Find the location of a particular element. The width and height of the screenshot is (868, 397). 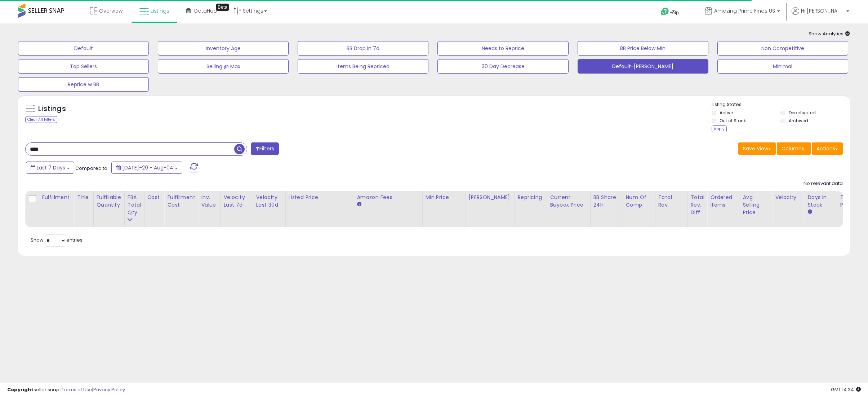

div: Current Buybox Price is located at coordinates (568, 201).